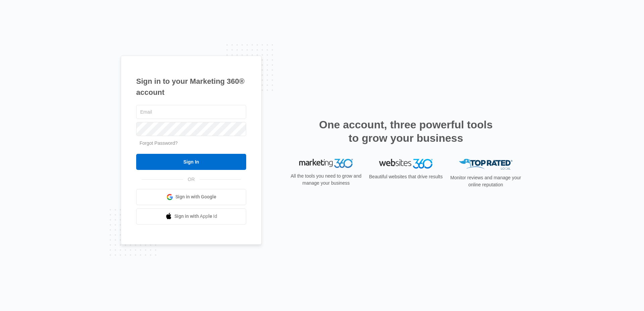 The image size is (644, 311). What do you see at coordinates (406, 164) in the screenshot?
I see `img: Websites 360` at bounding box center [406, 164].